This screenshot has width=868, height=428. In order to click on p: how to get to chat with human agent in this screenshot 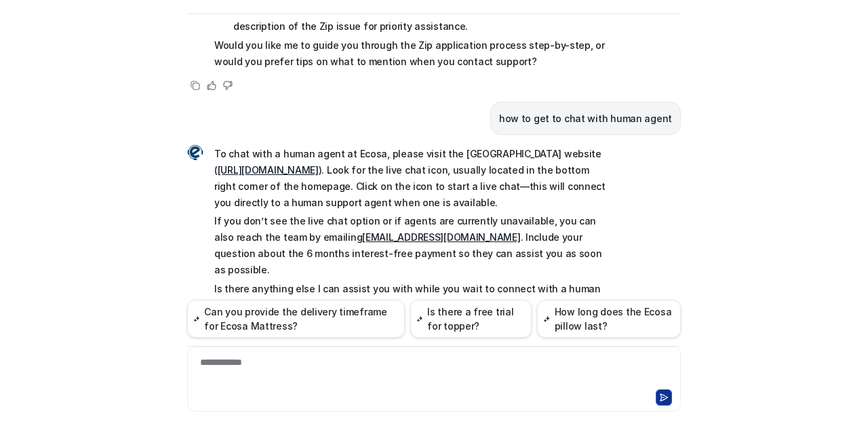, I will do `click(586, 119)`.